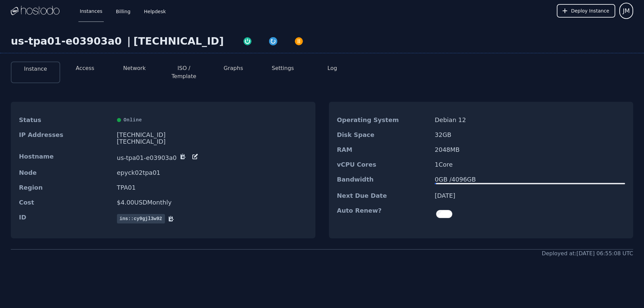  What do you see at coordinates (184, 73) in the screenshot?
I see `button: ISO / Template` at bounding box center [184, 73].